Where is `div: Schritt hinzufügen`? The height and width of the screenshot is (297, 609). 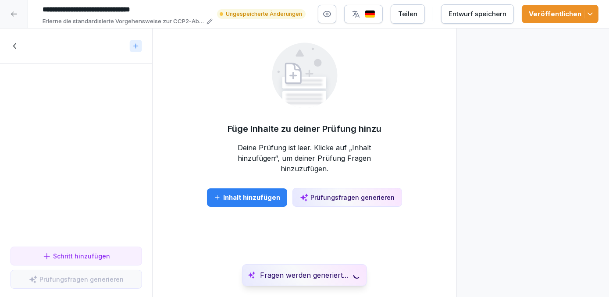
div: Schritt hinzufügen is located at coordinates (76, 256).